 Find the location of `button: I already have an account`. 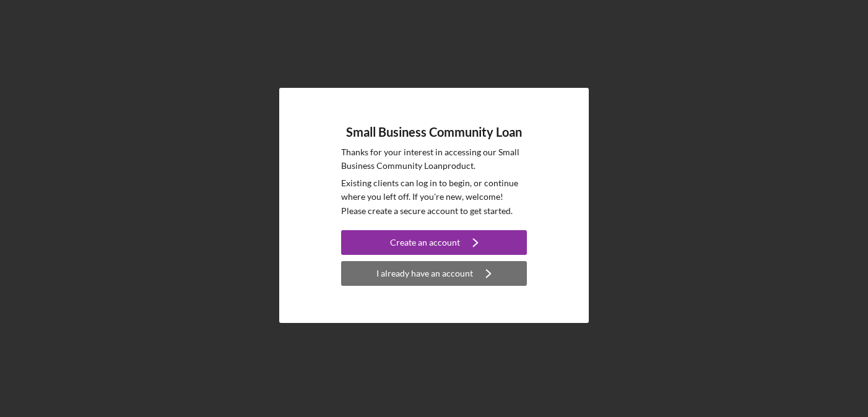

button: I already have an account is located at coordinates (434, 273).